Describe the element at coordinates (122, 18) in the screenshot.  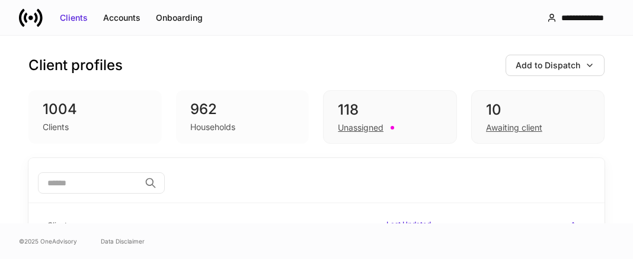
I see `div: Accounts` at that location.